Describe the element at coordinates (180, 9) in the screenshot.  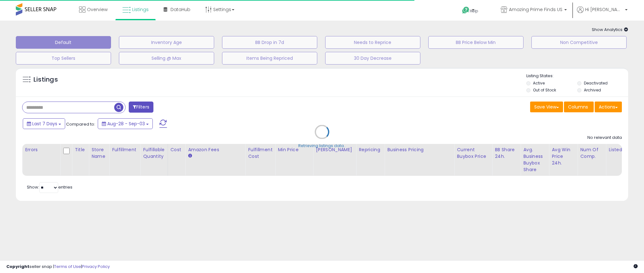
I see `span: DataHub` at that location.